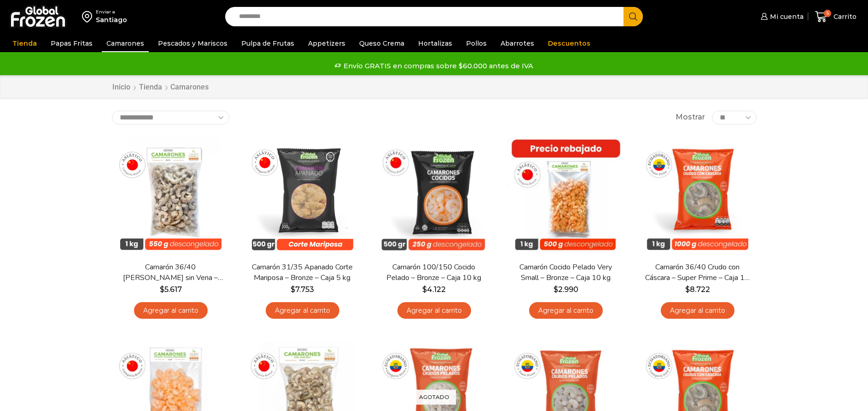  Describe the element at coordinates (690, 117) in the screenshot. I see `span: Mostrar` at that location.